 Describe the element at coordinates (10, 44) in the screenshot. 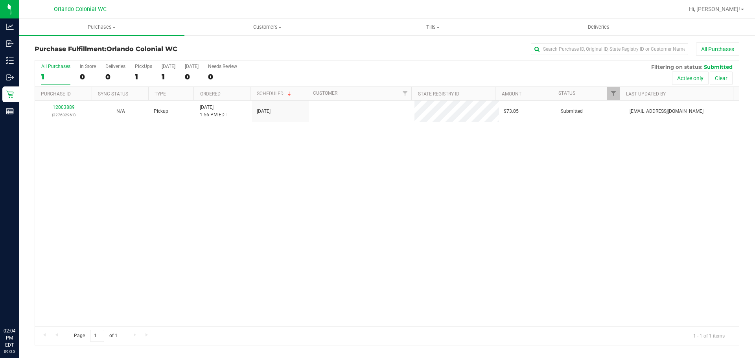

I see `inline-svg: Inbound` at that location.